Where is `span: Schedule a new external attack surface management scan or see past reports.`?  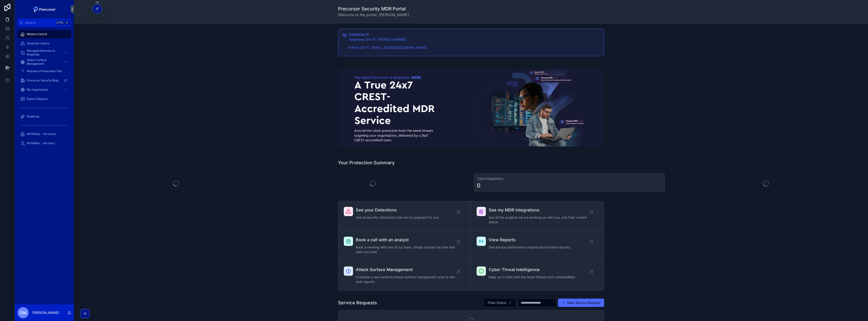 span: Schedule a new external attack surface management scan or see past reports. is located at coordinates (407, 279).